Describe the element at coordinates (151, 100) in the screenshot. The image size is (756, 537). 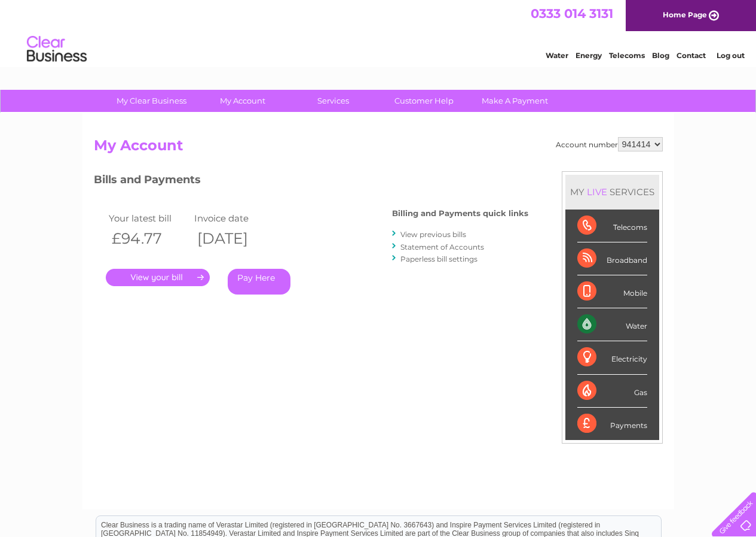
I see `a: My Clear Business` at that location.